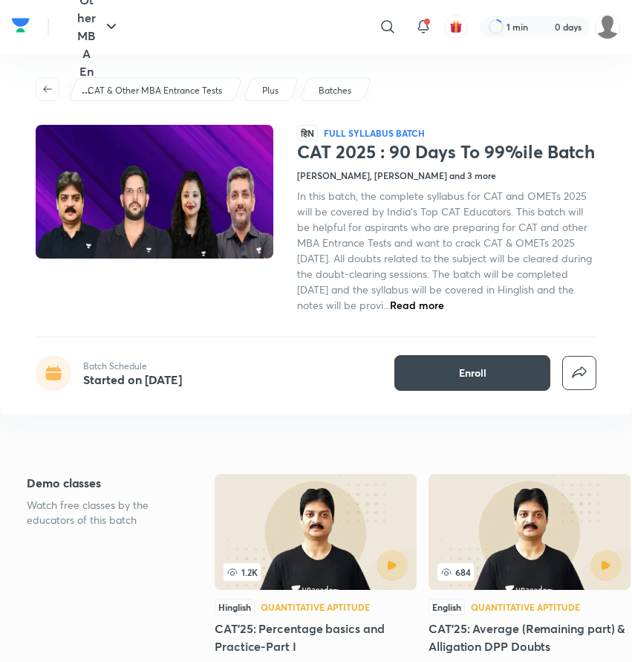  Describe the element at coordinates (308, 133) in the screenshot. I see `span: हिN` at that location.